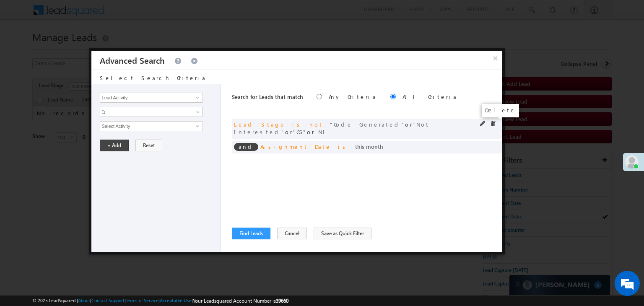 The image size is (644, 306). Describe the element at coordinates (323, 131) in the screenshot. I see `span: NI` at that location.